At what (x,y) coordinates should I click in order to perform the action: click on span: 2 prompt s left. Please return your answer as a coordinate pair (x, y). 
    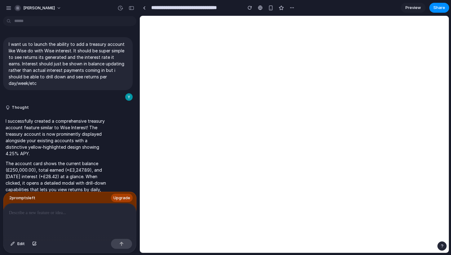
    Looking at the image, I should click on (22, 198).